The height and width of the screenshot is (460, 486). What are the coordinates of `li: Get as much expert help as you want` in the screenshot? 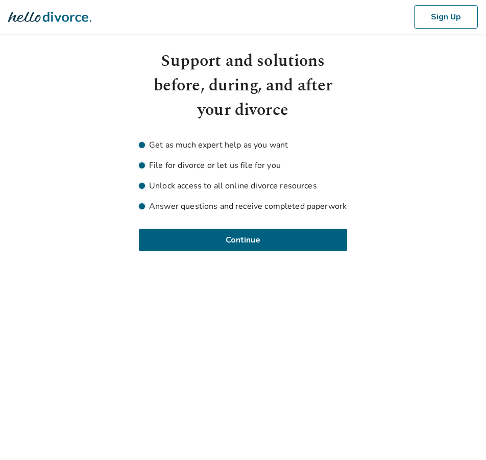 It's located at (243, 145).